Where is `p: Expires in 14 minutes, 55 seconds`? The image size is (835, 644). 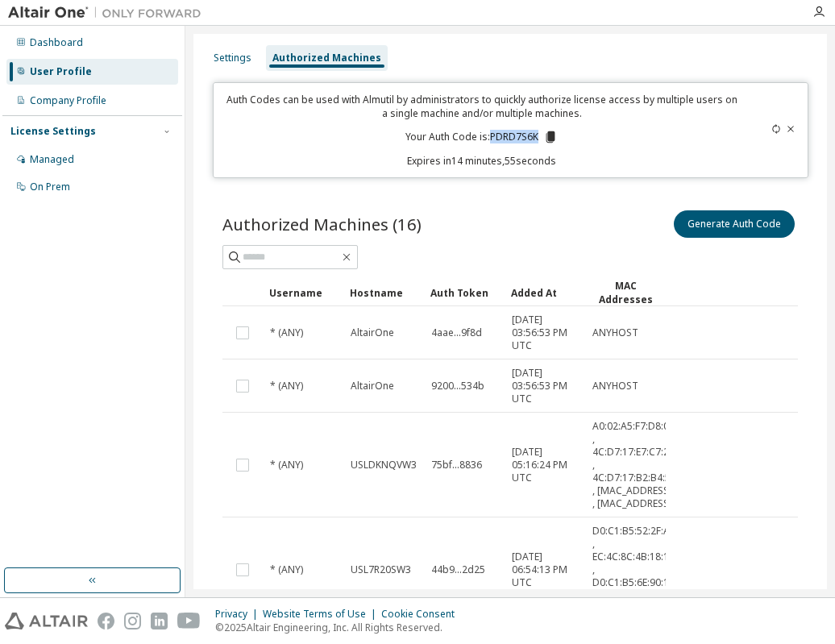
p: Expires in 14 minutes, 55 seconds is located at coordinates (482, 160).